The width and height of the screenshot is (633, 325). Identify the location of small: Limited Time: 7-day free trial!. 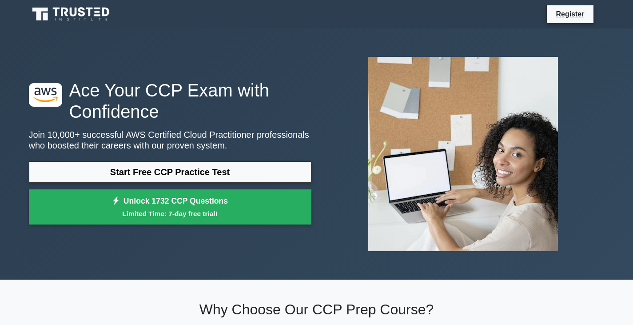
(170, 213).